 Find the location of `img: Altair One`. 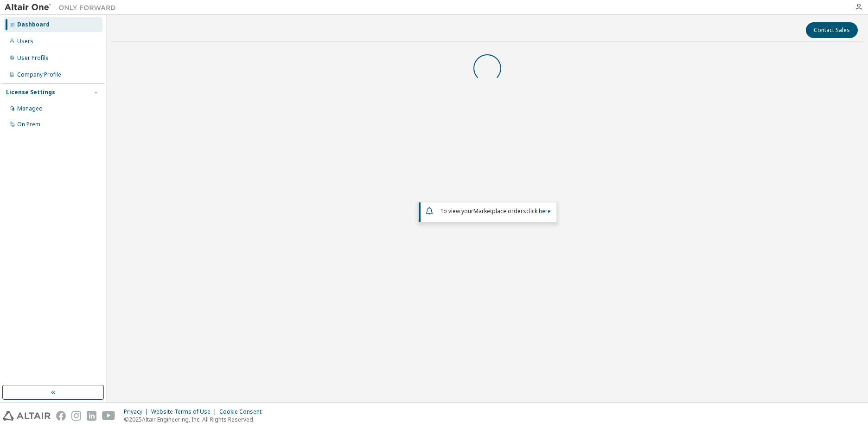

img: Altair One is located at coordinates (63, 7).